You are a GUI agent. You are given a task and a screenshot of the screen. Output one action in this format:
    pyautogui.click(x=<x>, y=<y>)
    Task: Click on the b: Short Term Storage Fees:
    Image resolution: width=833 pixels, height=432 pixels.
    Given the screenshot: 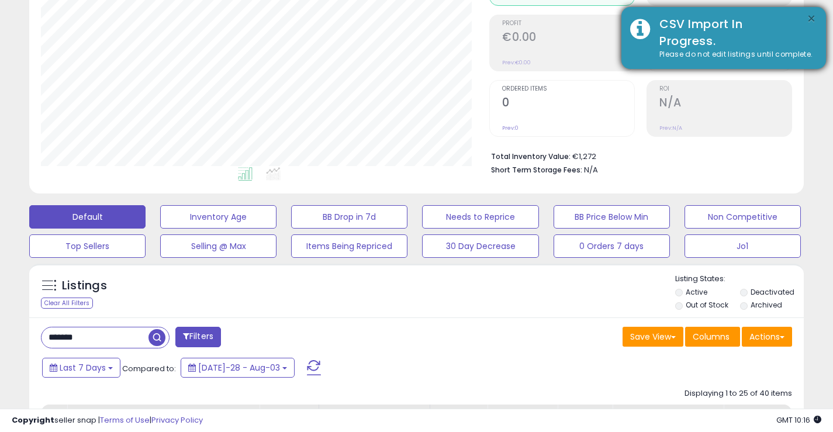 What is the action you would take?
    pyautogui.click(x=537, y=170)
    